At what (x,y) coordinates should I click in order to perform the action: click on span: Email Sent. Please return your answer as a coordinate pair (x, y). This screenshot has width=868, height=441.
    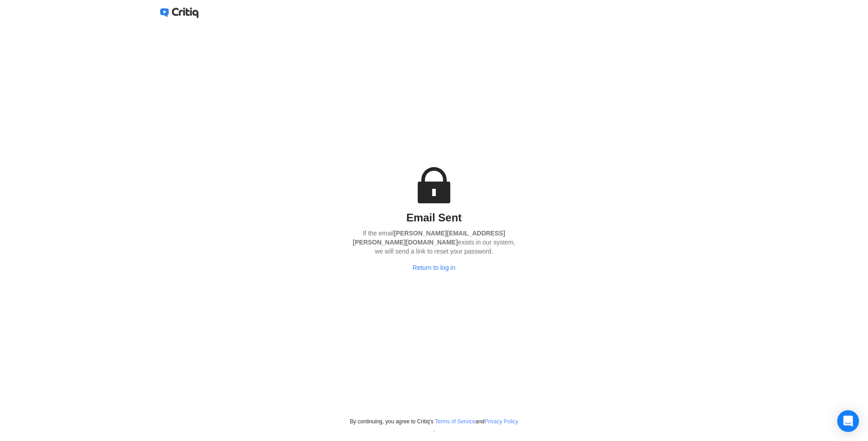
    Looking at the image, I should click on (434, 218).